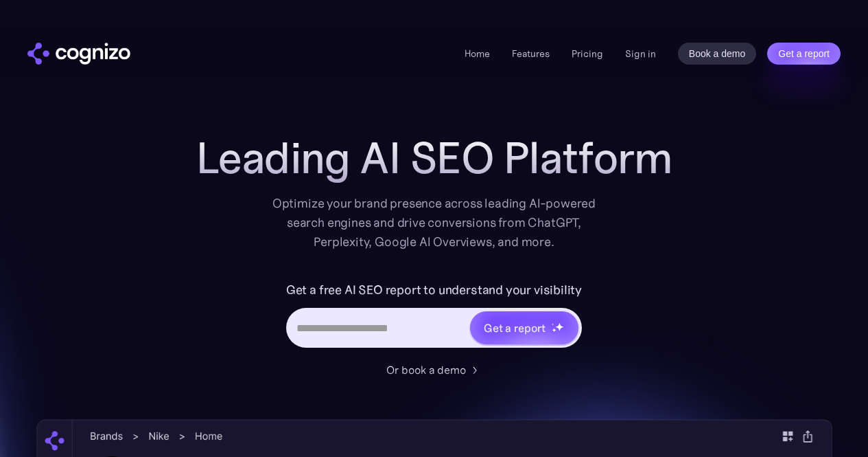 The height and width of the screenshot is (457, 868). What do you see at coordinates (477, 53) in the screenshot?
I see `a: Home` at bounding box center [477, 53].